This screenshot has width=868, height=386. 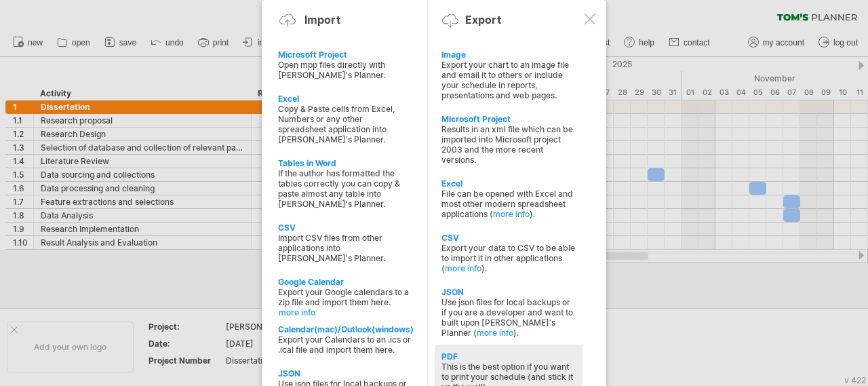 What do you see at coordinates (345, 163) in the screenshot?
I see `div: Tables in Word` at bounding box center [345, 163].